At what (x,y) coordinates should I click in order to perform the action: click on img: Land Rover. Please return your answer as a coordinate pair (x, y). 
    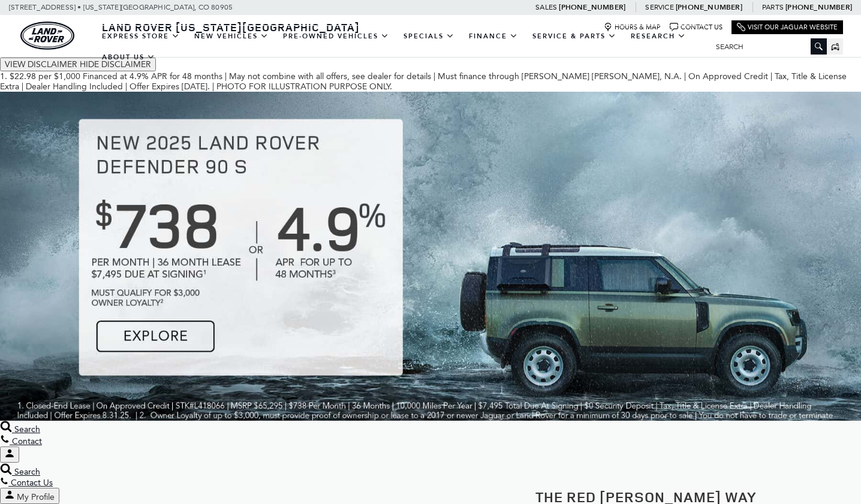
    Looking at the image, I should click on (48, 35).